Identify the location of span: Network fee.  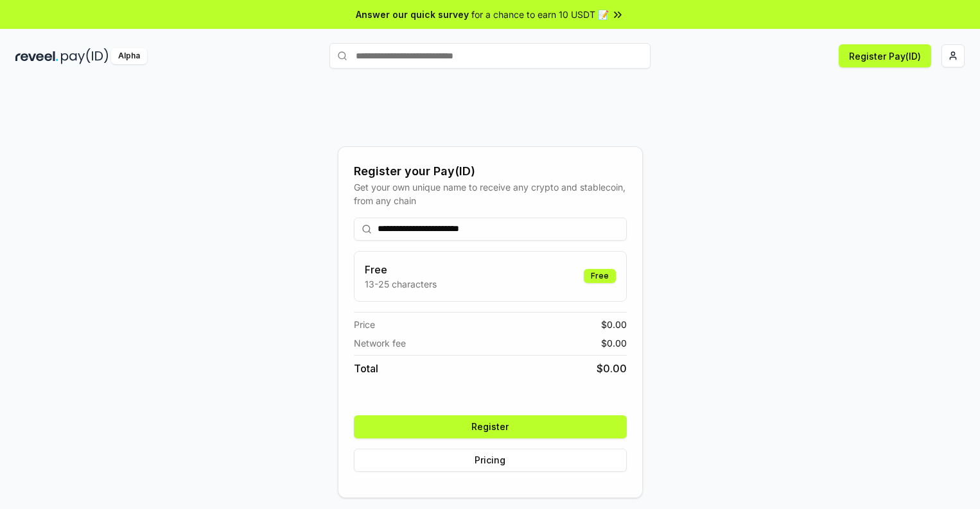
(379, 343).